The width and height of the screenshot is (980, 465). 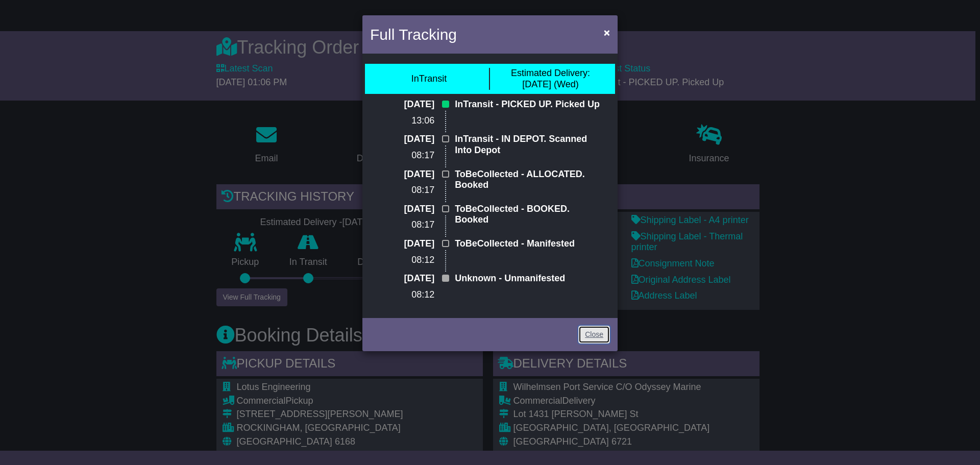 I want to click on p: 13:06, so click(x=404, y=121).